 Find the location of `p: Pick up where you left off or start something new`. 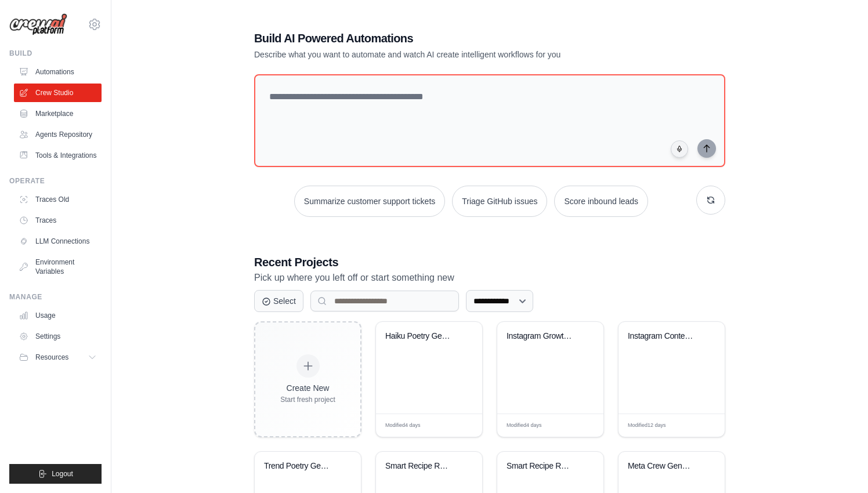

p: Pick up where you left off or start something new is located at coordinates (490, 277).